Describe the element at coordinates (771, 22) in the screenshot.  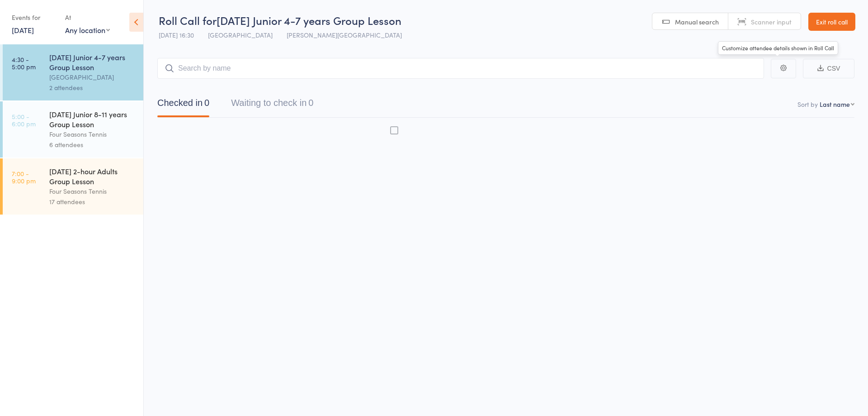
I see `span: Scanner input` at that location.